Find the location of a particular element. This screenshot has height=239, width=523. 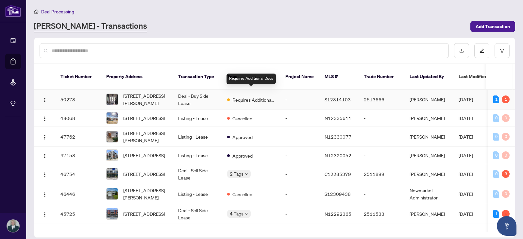

th: Transaction Type is located at coordinates (198, 77).